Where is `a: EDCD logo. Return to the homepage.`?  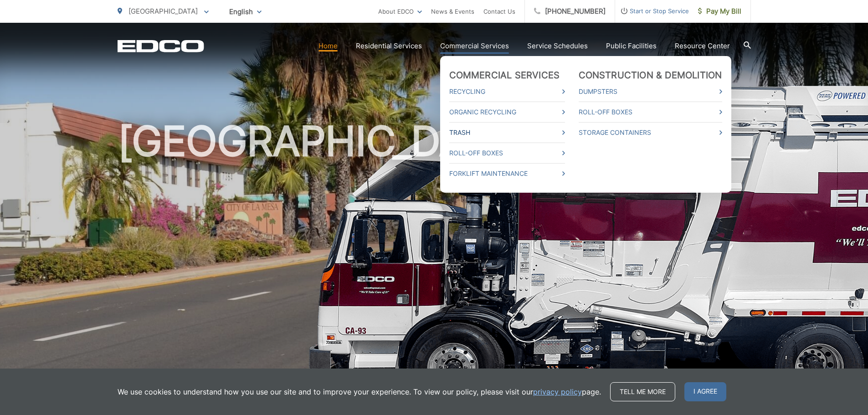 a: EDCD logo. Return to the homepage. is located at coordinates (161, 46).